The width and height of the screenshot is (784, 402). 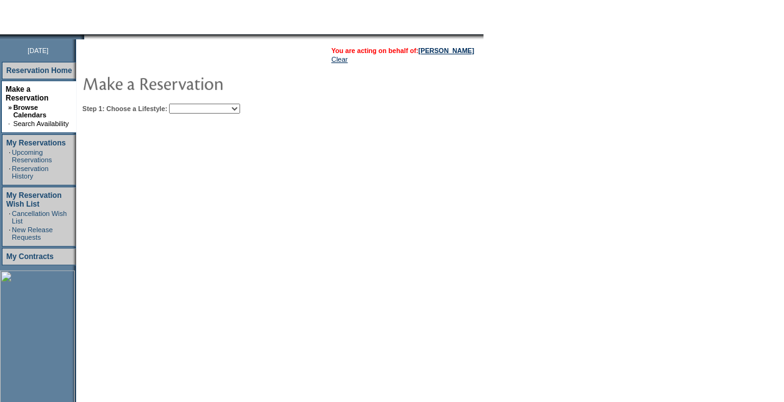 I want to click on img: blank.gif, so click(x=85, y=37).